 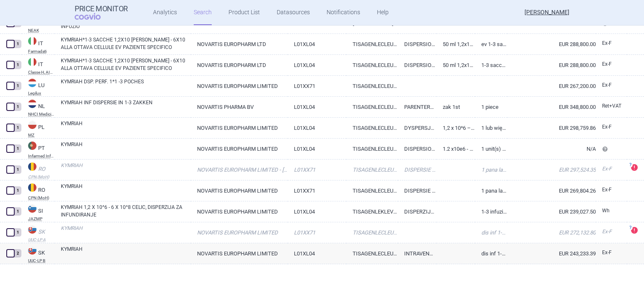 I want to click on a: 1 pana la 3 pungi de perfuzare (in fuctie de pacient), so click(x=491, y=191).